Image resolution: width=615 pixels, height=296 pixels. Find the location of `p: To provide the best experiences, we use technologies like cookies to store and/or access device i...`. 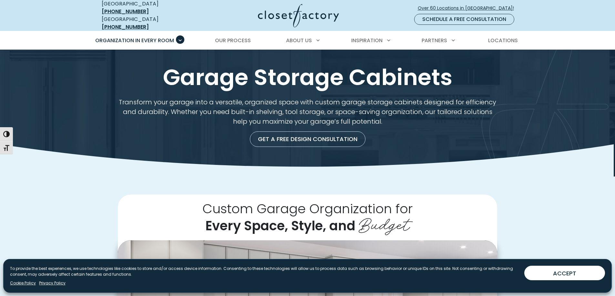

p: To provide the best experiences, we use technologies like cookies to store and/or access device i... is located at coordinates (264, 272).